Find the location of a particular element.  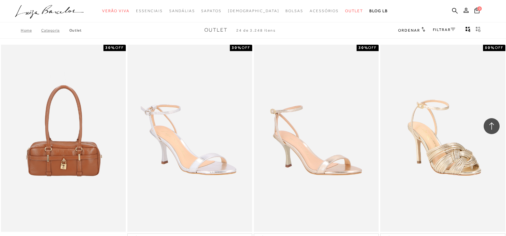

span: Essenciais is located at coordinates (149, 11).